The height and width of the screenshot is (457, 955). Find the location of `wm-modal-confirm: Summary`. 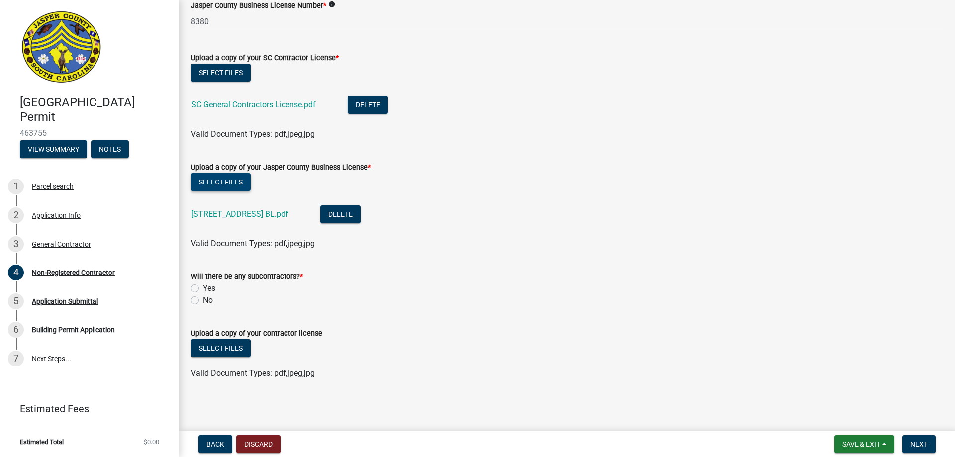

wm-modal-confirm: Summary is located at coordinates (53, 150).